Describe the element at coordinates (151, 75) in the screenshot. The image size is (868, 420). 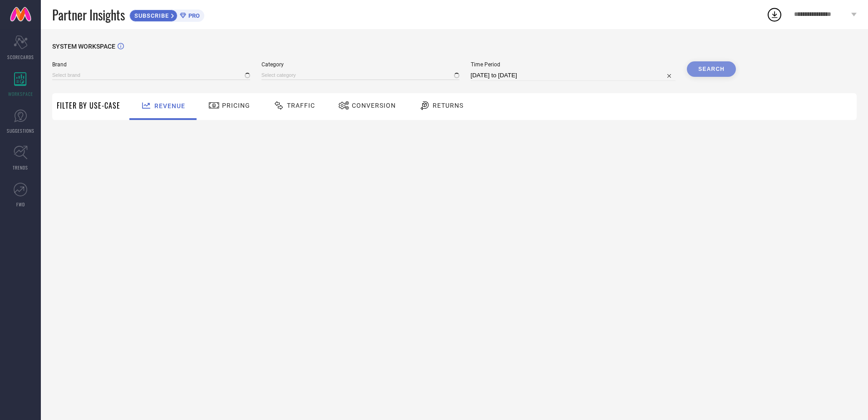
I see `input: Select brand` at that location.